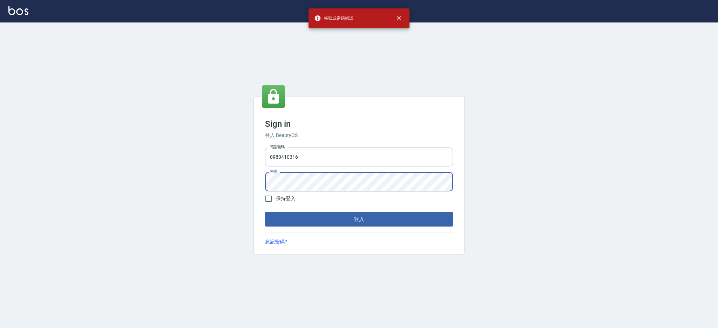 The height and width of the screenshot is (328, 718). Describe the element at coordinates (274, 171) in the screenshot. I see `label: 密碼` at that location.